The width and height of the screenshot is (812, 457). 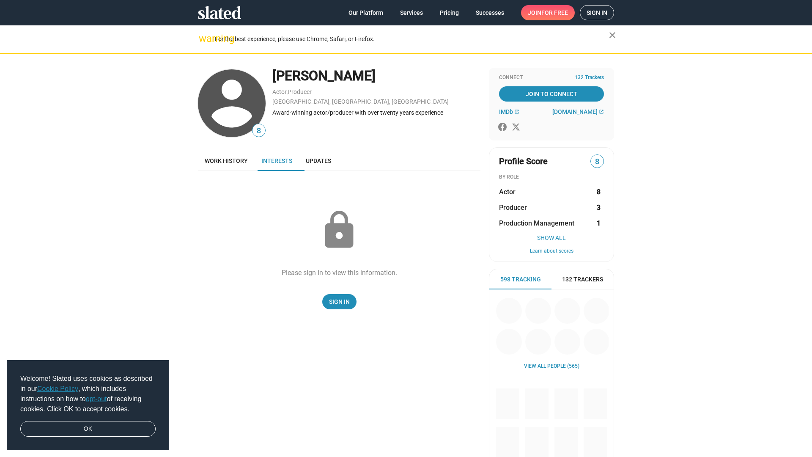 I want to click on a: View all People (565), so click(x=551, y=366).